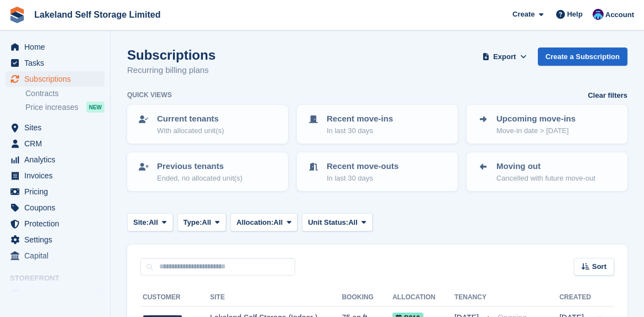 Image resolution: width=644 pixels, height=317 pixels. What do you see at coordinates (423, 298) in the screenshot?
I see `th: Allocation` at bounding box center [423, 298].